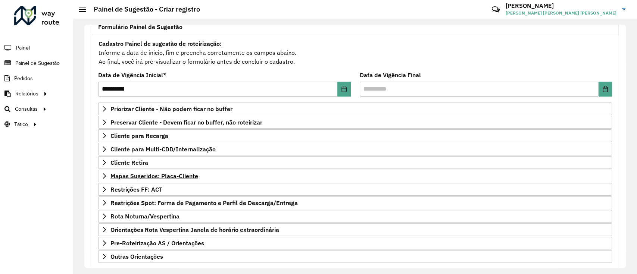 This screenshot has width=637, height=274. Describe the element at coordinates (355, 109) in the screenshot. I see `a: Priorizar Cliente - Não podem ficar no buffer` at that location.